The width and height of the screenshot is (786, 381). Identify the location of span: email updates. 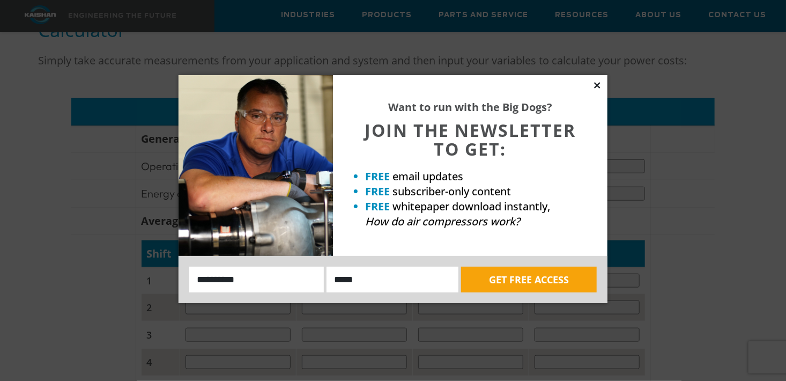
(428, 176).